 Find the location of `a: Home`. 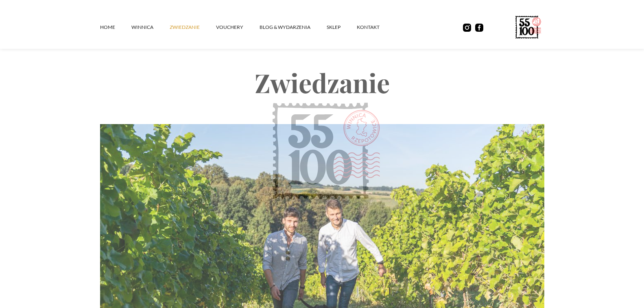

a: Home is located at coordinates (115, 27).